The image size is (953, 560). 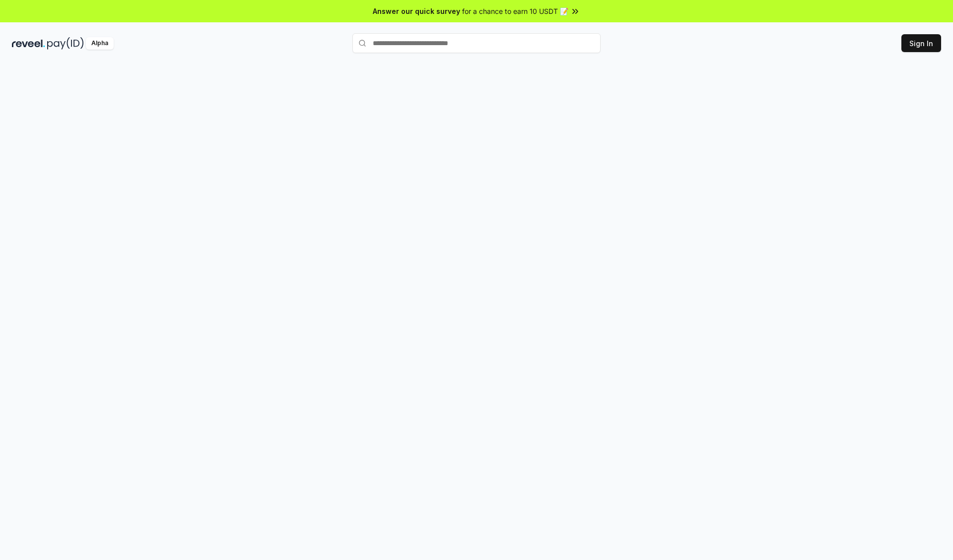 I want to click on img: reveel_dark, so click(x=28, y=43).